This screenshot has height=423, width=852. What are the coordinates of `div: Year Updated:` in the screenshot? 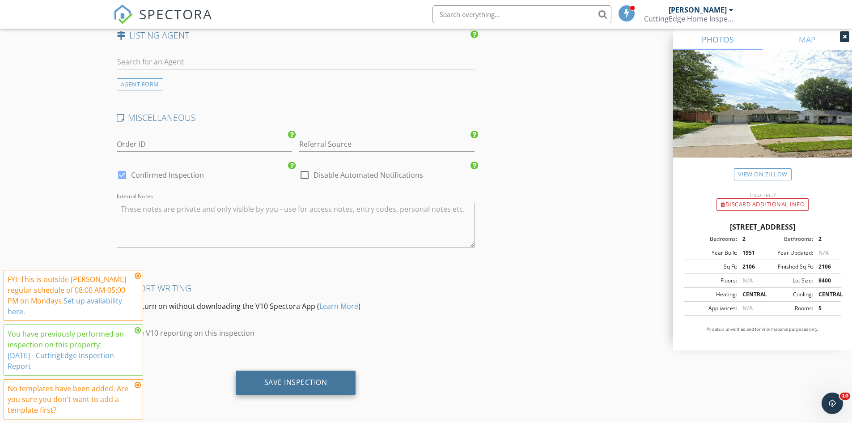 It's located at (788, 253).